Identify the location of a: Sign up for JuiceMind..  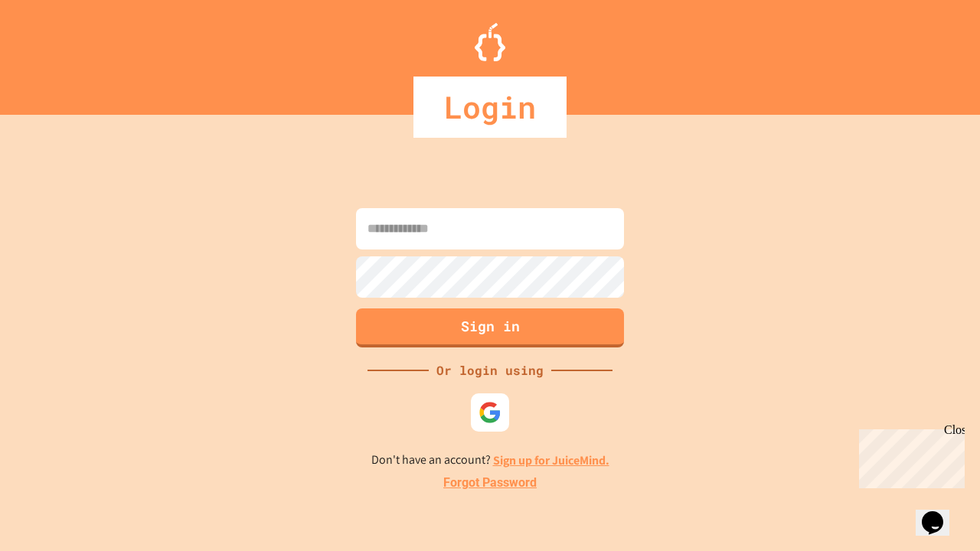
(551, 460).